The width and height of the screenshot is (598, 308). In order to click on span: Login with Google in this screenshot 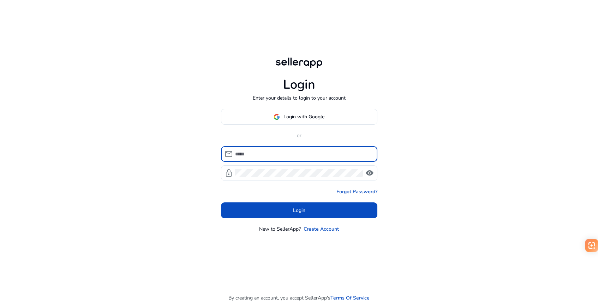, I will do `click(304, 116)`.